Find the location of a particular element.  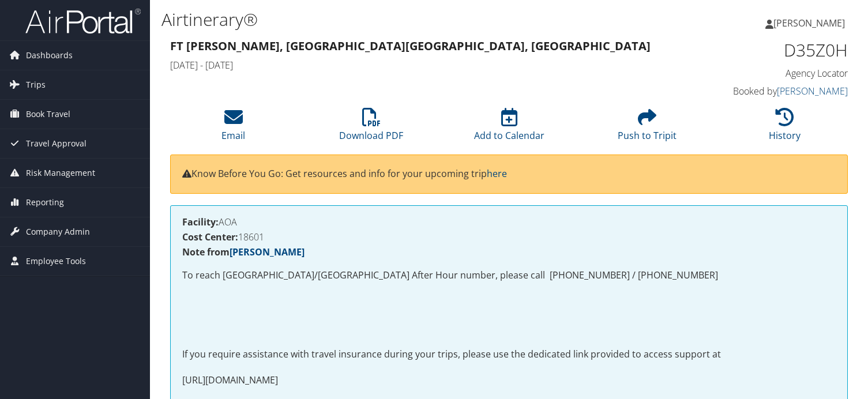

h1: Airtinerary® is located at coordinates (393, 19).